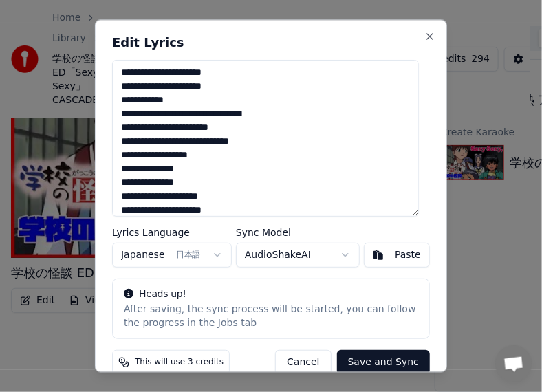  Describe the element at coordinates (172, 233) in the screenshot. I see `label: Lyrics Language` at that location.